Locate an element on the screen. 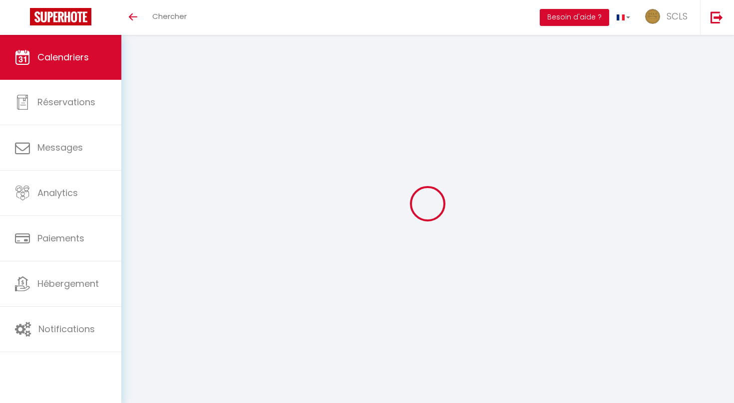  span: Hébergement is located at coordinates (68, 283).